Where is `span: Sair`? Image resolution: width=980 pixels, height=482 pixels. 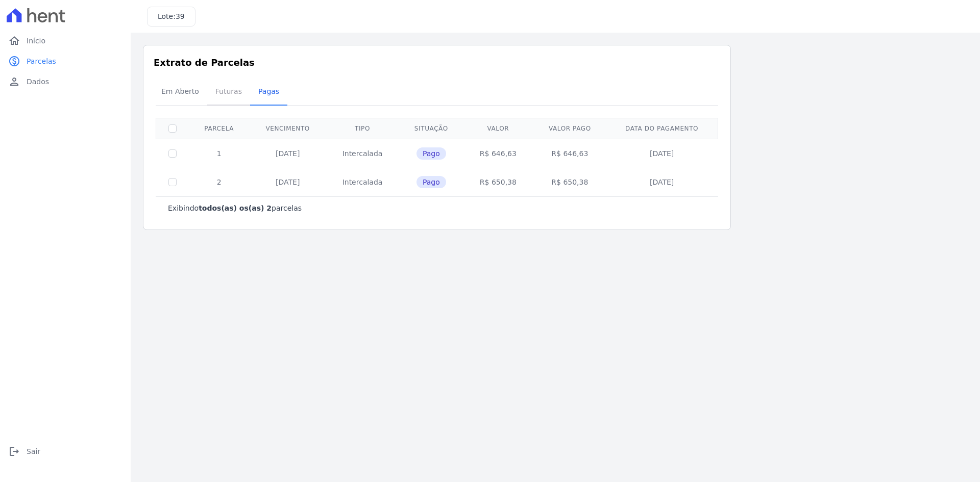
span: Sair is located at coordinates (33, 452).